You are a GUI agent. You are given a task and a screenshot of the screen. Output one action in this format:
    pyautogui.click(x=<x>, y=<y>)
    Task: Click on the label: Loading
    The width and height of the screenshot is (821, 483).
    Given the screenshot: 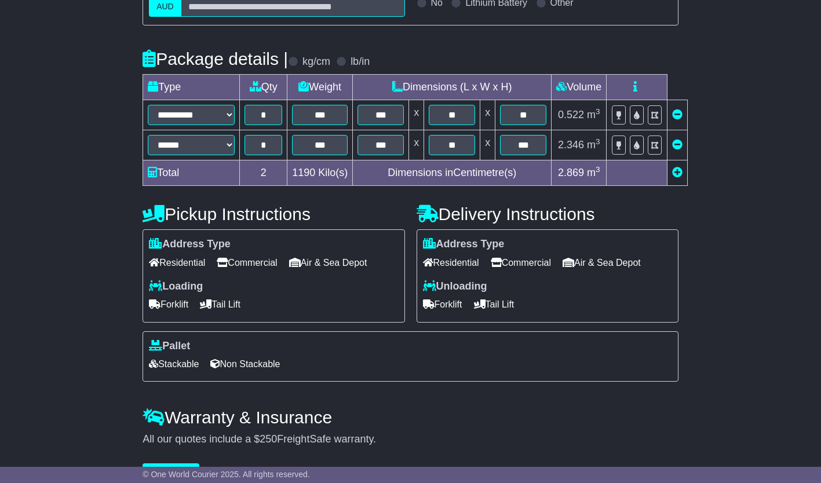 What is the action you would take?
    pyautogui.click(x=176, y=287)
    